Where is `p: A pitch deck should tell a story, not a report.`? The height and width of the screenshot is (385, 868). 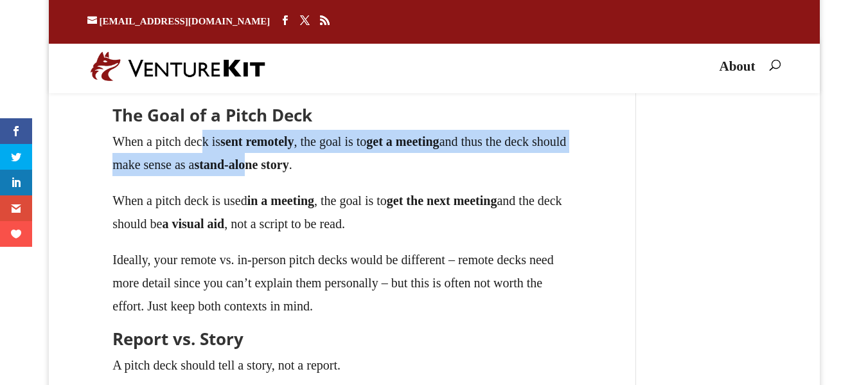 p: A pitch deck should tell a story, not a report. is located at coordinates (342, 365).